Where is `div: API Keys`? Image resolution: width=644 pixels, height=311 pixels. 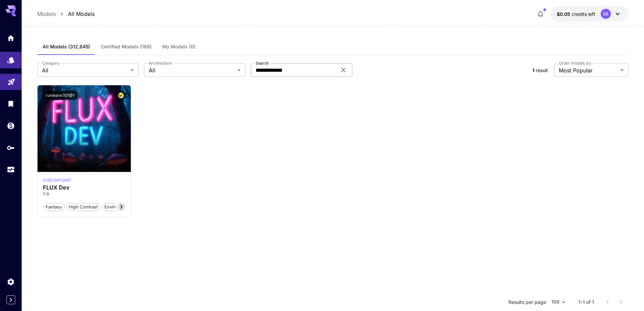
div: API Keys is located at coordinates (11, 147).